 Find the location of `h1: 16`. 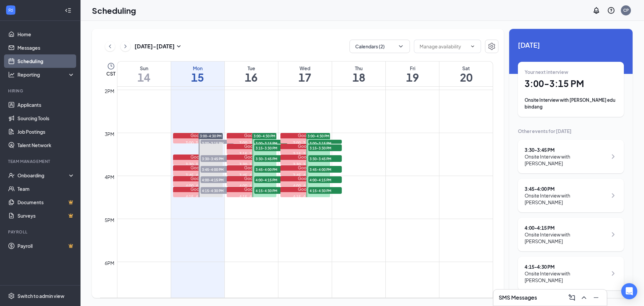

h1: 16 is located at coordinates (251, 77).